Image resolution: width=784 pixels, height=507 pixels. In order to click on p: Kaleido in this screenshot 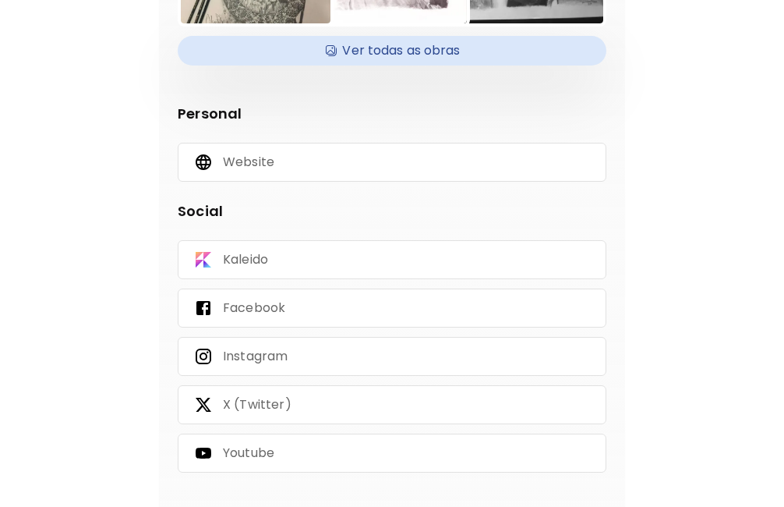, I will do `click(246, 260)`.